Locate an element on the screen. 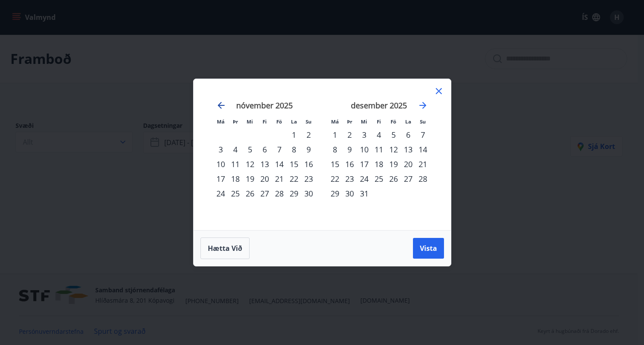 The height and width of the screenshot is (345, 644). td: Choose sunnudagur, 2. nóvember 2025 as your check-in date. It’s available. is located at coordinates (308, 134).